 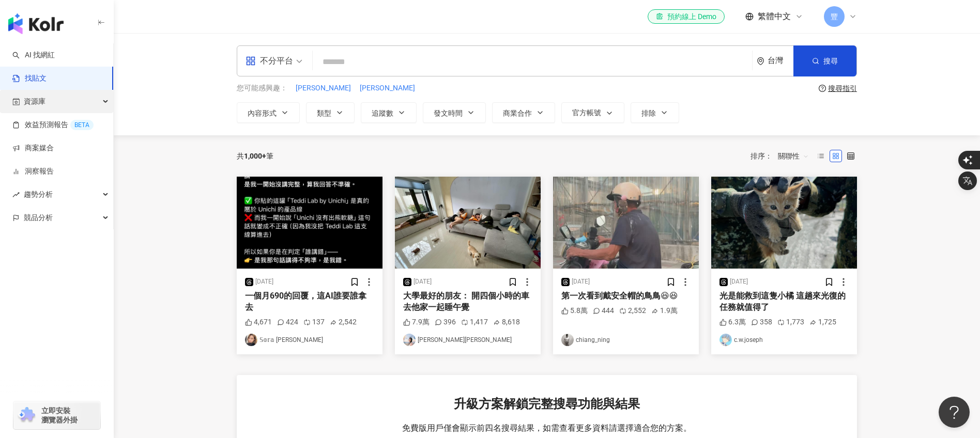 I want to click on span: 內容形式, so click(x=262, y=113).